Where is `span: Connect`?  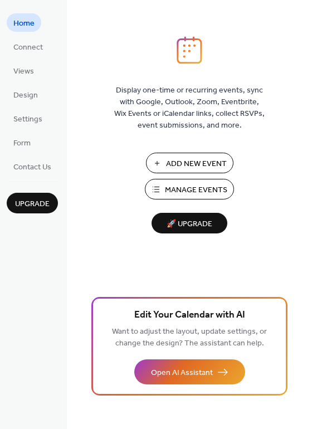
span: Connect is located at coordinates (28, 47).